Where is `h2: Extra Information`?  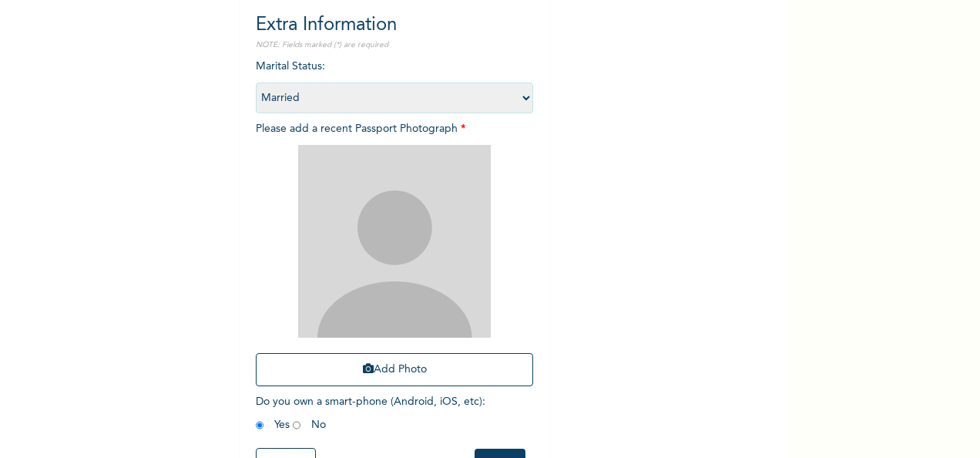 h2: Extra Information is located at coordinates (395, 26).